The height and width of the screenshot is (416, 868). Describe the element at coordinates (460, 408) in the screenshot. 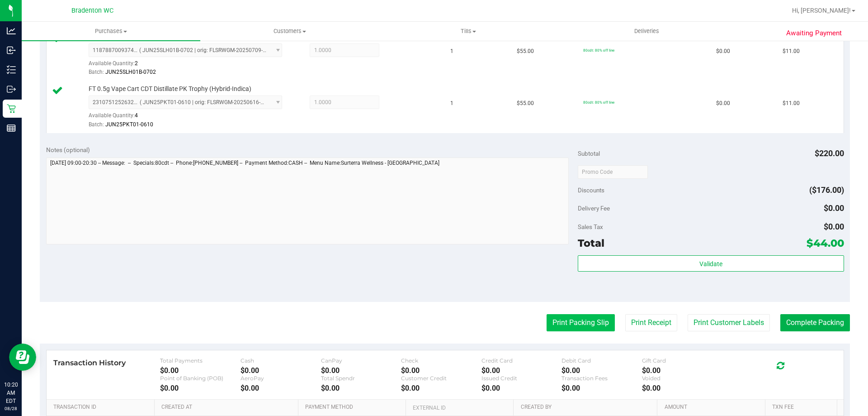

I see `th: External ID` at that location.